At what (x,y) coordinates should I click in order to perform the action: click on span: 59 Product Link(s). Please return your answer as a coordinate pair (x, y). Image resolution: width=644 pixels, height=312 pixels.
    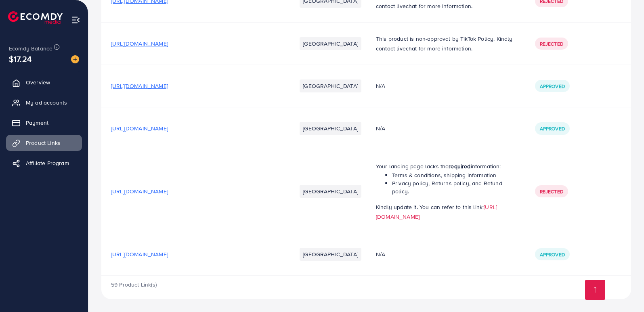
    Looking at the image, I should click on (134, 284).